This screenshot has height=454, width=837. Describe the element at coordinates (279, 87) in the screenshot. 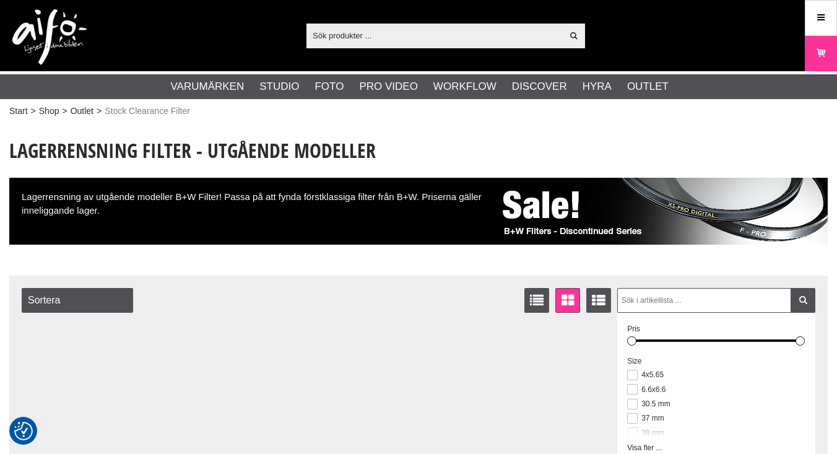

I see `a: Studio` at that location.